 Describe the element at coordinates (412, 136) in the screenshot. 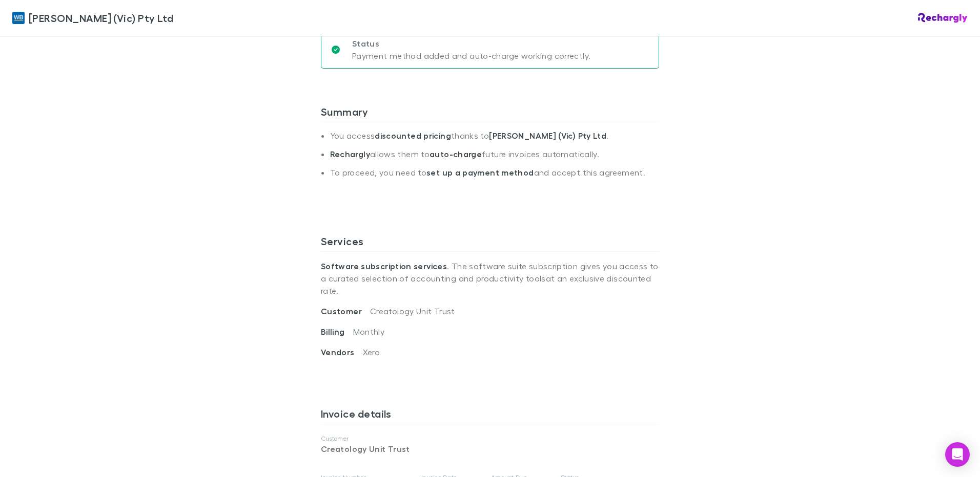

I see `strong: discounted pricing` at that location.